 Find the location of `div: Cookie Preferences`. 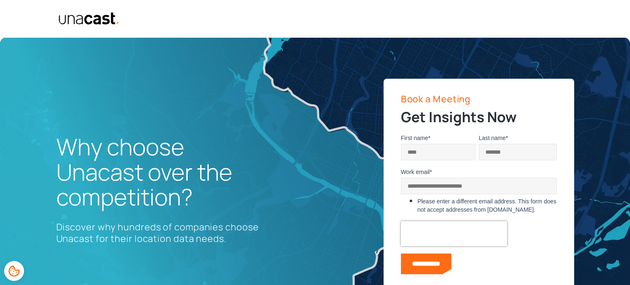

div: Cookie Preferences is located at coordinates (14, 271).